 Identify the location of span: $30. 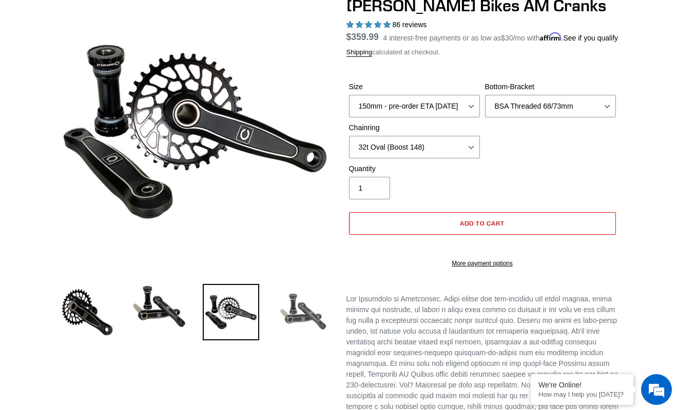
(506, 38).